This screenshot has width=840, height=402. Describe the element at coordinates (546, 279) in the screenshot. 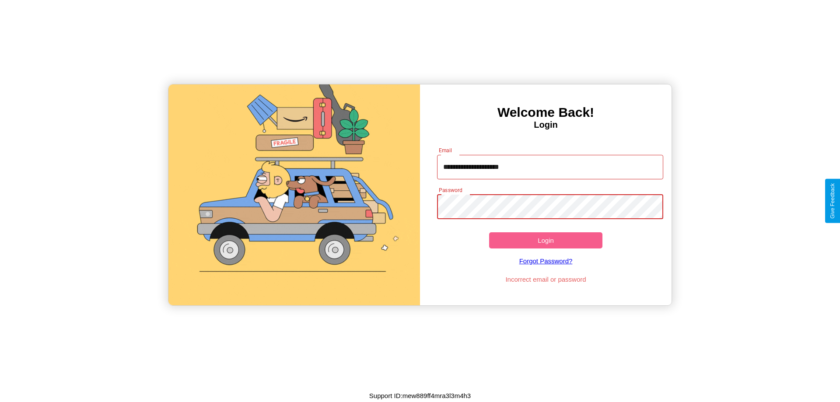

I see `p: Incorrect email or password` at that location.